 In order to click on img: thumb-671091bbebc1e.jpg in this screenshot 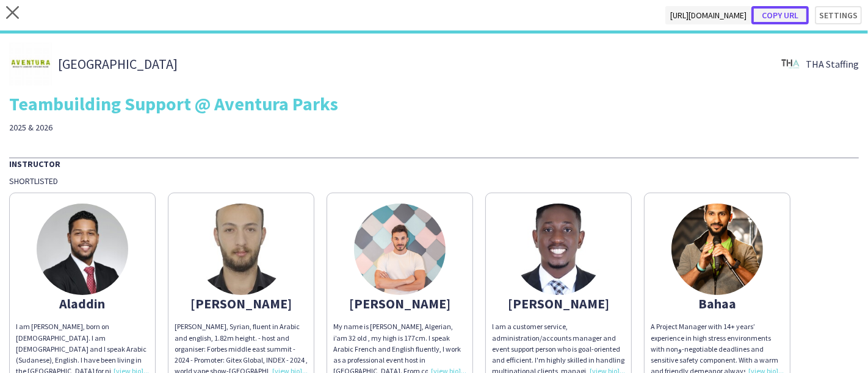, I will do `click(559, 250)`.